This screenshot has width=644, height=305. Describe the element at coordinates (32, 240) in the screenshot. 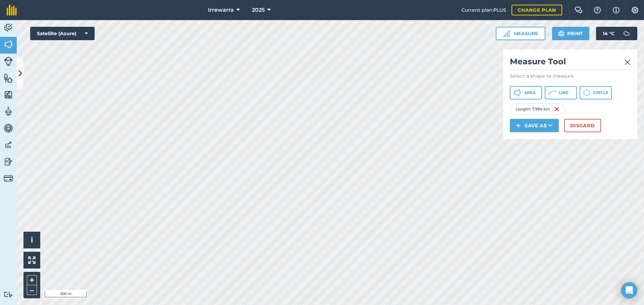

I see `span: i` at that location.